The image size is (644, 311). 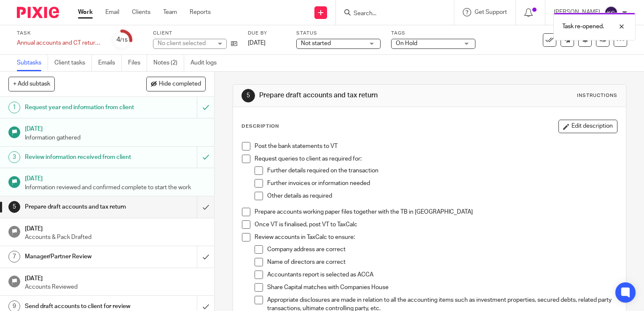 What do you see at coordinates (79, 157) in the screenshot?
I see `h1: Review information received from client` at bounding box center [79, 157].